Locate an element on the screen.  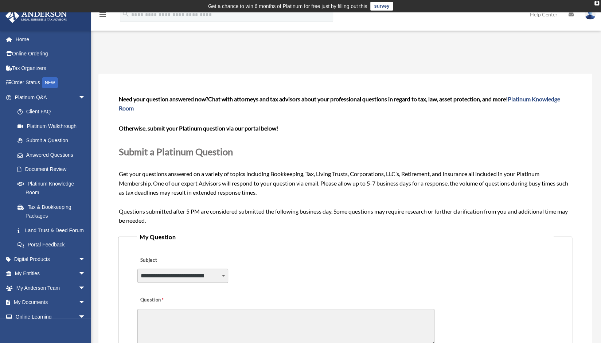
a: My Anderson Teamarrow_drop_down is located at coordinates (51, 288).